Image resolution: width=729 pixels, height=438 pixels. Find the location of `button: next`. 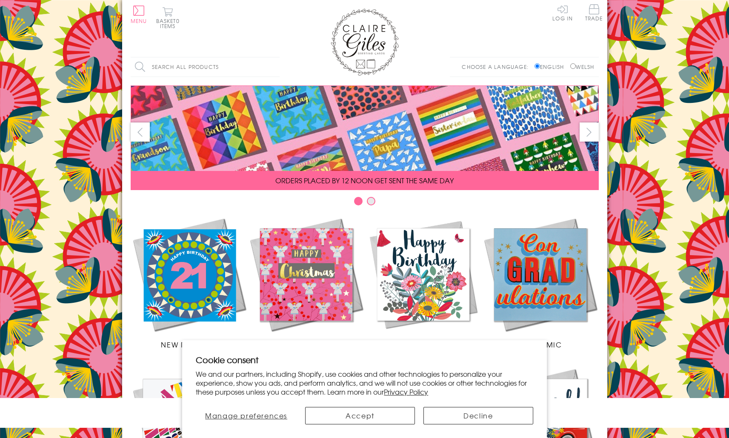

button: next is located at coordinates (589, 132).